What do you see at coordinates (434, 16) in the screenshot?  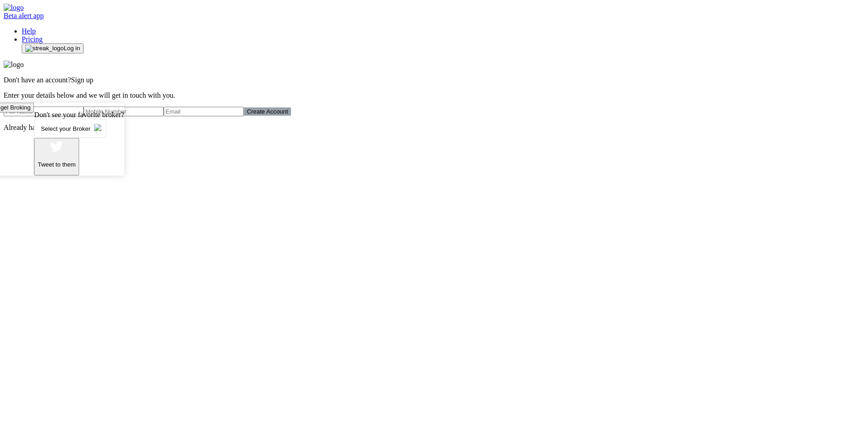 I see `a: logoBeta alert app` at bounding box center [434, 16].